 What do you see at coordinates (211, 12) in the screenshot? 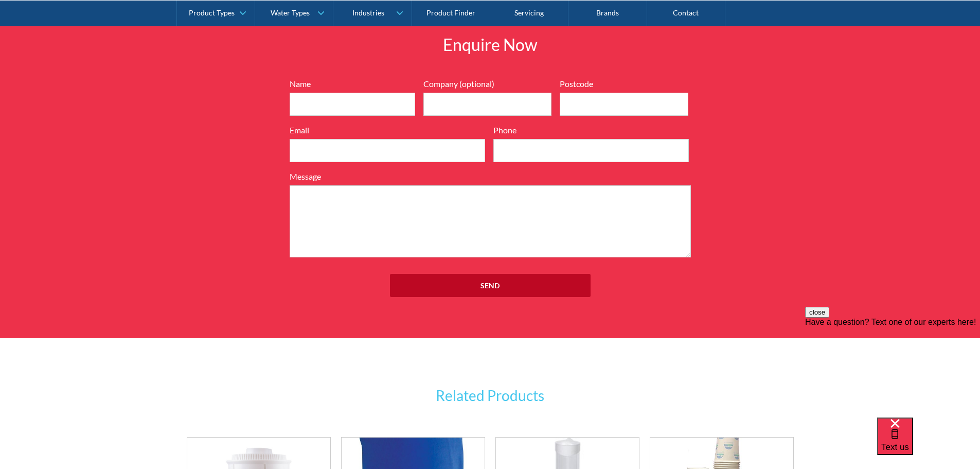
I see `div: Product Types` at bounding box center [211, 12].